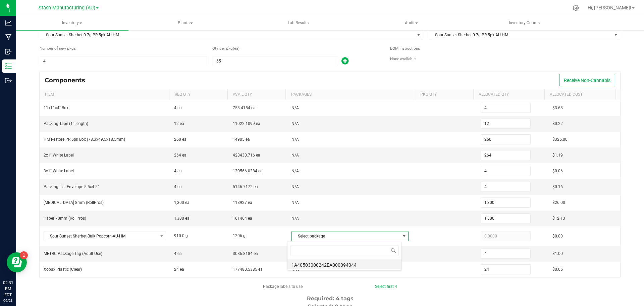 The image size is (644, 306). What do you see at coordinates (346, 236) in the screenshot?
I see `span: Select package` at bounding box center [346, 236].